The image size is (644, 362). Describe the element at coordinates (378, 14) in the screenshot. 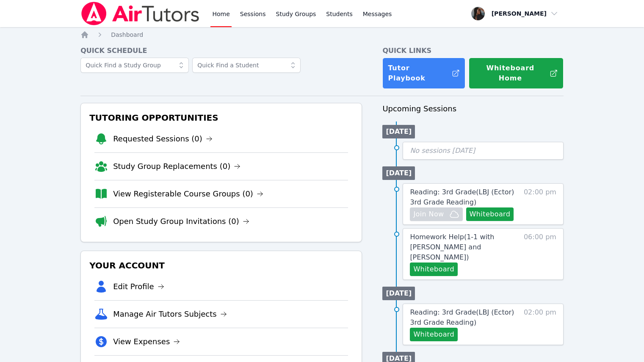

I see `span: Messages` at that location.